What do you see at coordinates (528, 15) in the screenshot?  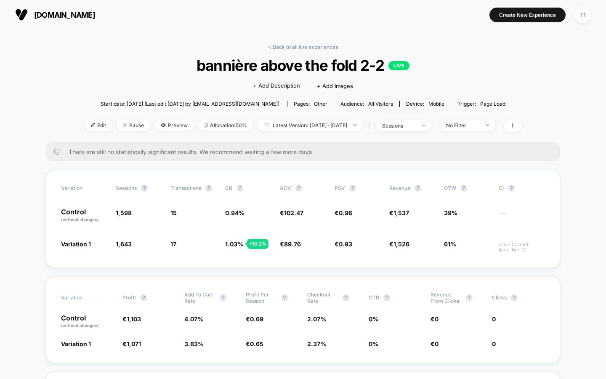 I see `button: Create New Experience` at bounding box center [528, 15].